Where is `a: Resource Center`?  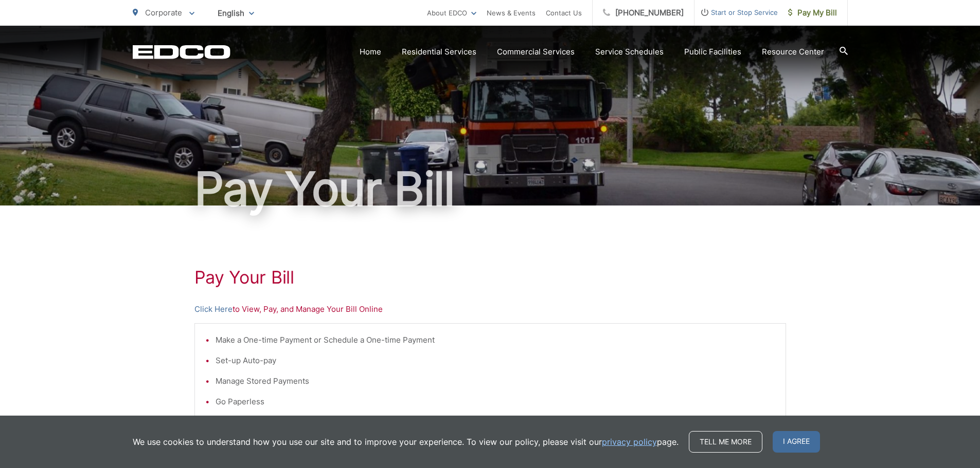 a: Resource Center is located at coordinates (792, 52).